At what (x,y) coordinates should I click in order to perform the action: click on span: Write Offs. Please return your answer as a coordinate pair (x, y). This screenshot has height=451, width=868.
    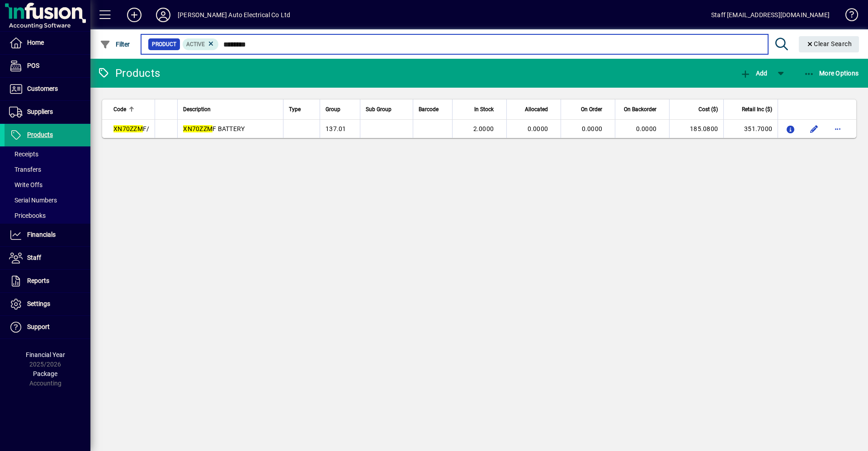
    Looking at the image, I should click on (26, 185).